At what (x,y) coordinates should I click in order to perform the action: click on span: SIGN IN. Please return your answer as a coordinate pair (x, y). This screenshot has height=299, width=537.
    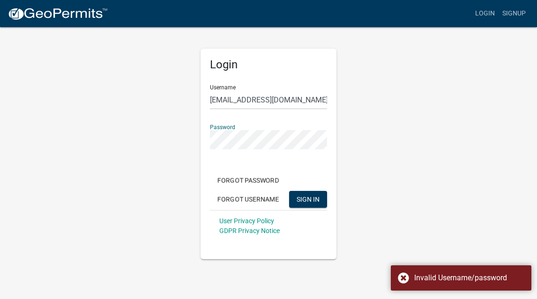
    Looking at the image, I should click on (308, 199).